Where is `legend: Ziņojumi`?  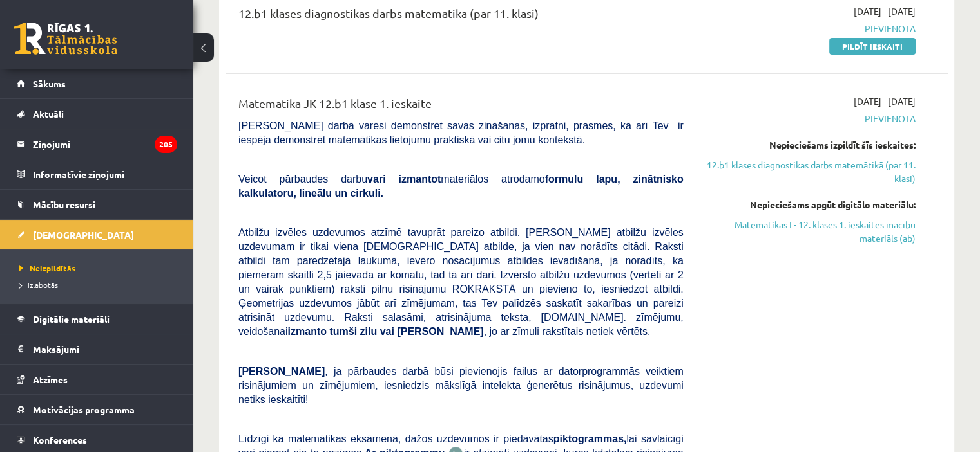 legend: Ziņojumi is located at coordinates (105, 144).